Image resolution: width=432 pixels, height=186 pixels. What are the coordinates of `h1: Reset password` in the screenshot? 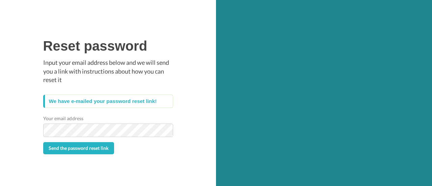 It's located at (108, 46).